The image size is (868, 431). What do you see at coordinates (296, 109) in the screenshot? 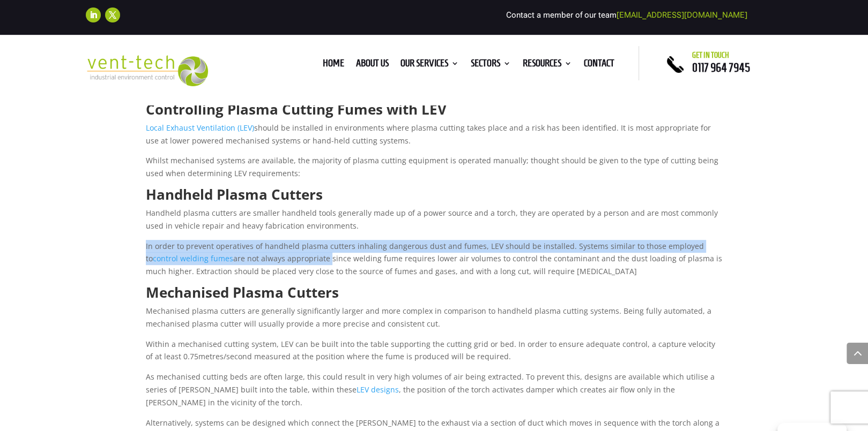
I see `strong: Controlling Plasma Cutting Fumes with LEV` at bounding box center [296, 109].